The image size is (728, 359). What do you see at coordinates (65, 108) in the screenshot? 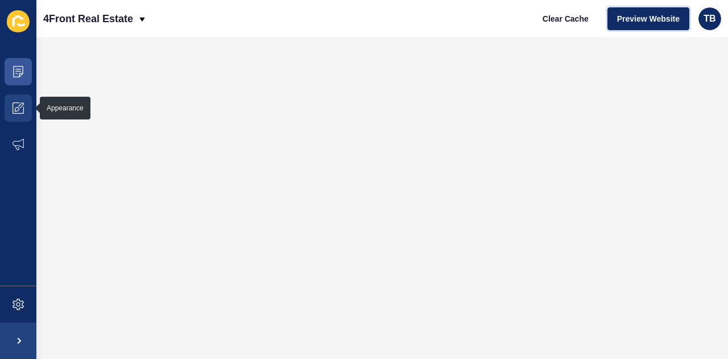
I see `div: Appearance` at bounding box center [65, 108].